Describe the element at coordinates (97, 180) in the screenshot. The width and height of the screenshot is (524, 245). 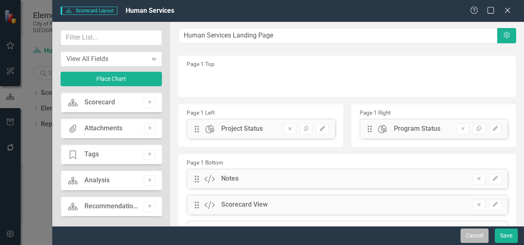
I see `div: Analysis` at that location.